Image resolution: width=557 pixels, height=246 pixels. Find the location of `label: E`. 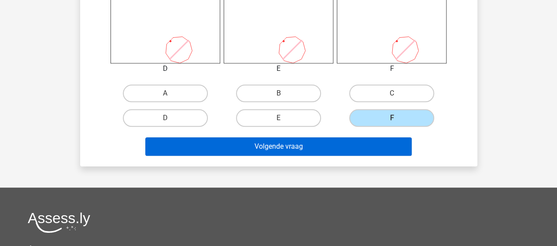

label: E is located at coordinates (278, 118).